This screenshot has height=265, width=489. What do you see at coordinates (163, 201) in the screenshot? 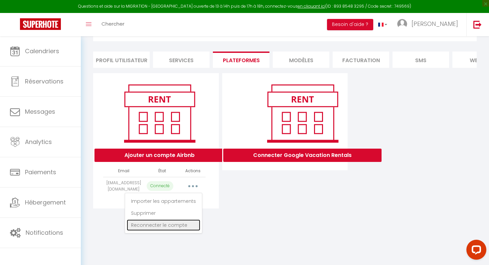
I see `a: Importer les appartements` at bounding box center [163, 201].